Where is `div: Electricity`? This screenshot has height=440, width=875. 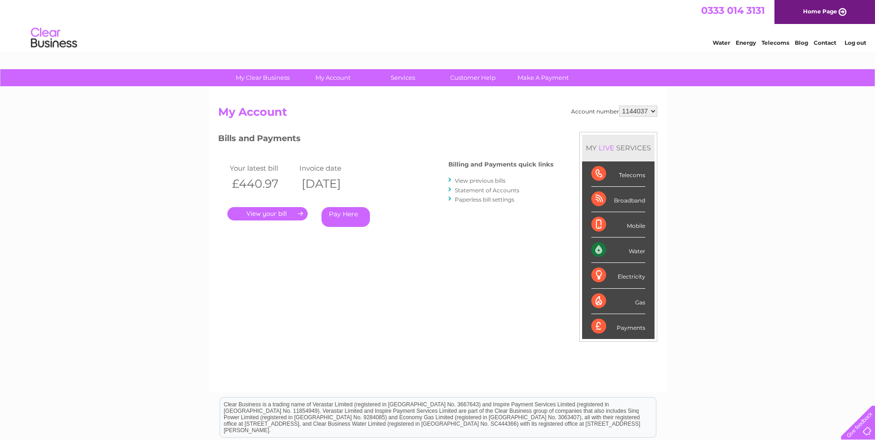
div: Electricity is located at coordinates (618, 275).